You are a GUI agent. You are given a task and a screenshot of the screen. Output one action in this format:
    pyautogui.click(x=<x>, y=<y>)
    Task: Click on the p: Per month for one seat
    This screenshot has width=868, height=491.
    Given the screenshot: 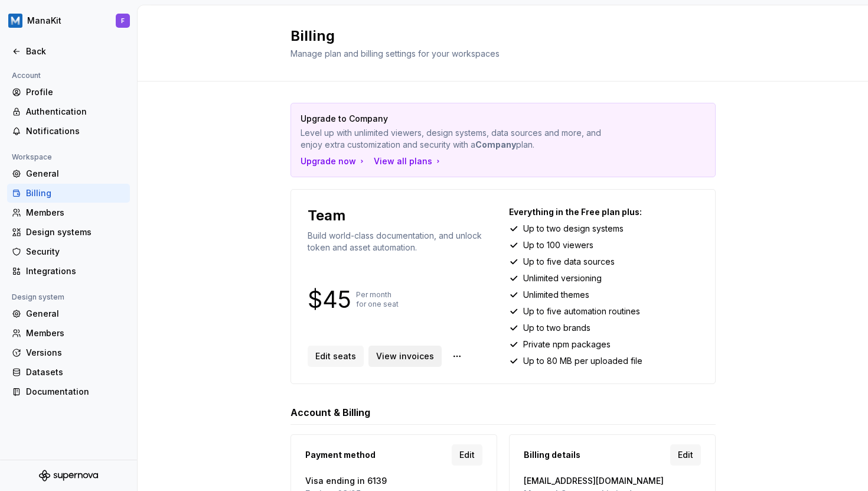 What is the action you would take?
    pyautogui.click(x=377, y=300)
    